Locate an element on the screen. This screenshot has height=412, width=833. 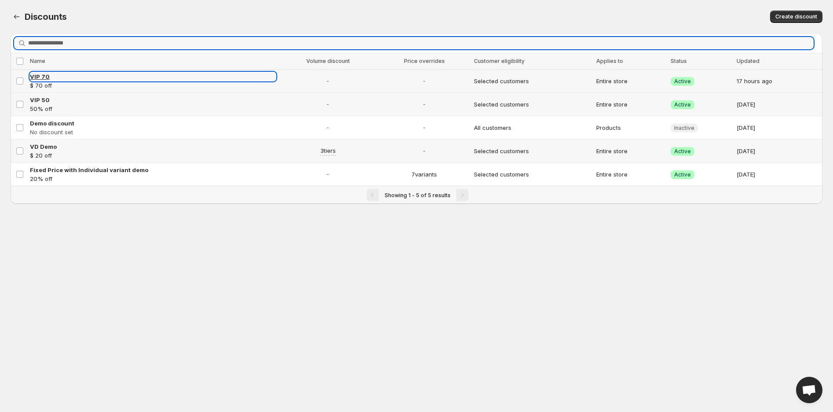
span: Fixed Price with Individual variant demo is located at coordinates (89, 170).